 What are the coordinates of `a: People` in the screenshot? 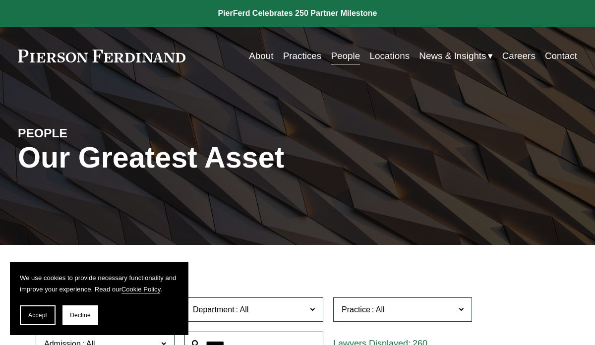 It's located at (345, 56).